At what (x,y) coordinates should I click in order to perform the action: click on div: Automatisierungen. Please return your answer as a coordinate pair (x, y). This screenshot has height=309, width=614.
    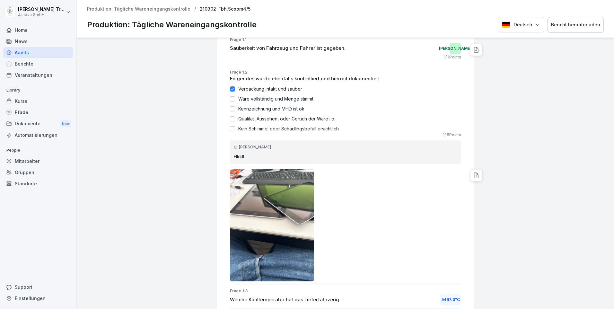
    Looking at the image, I should click on (38, 135).